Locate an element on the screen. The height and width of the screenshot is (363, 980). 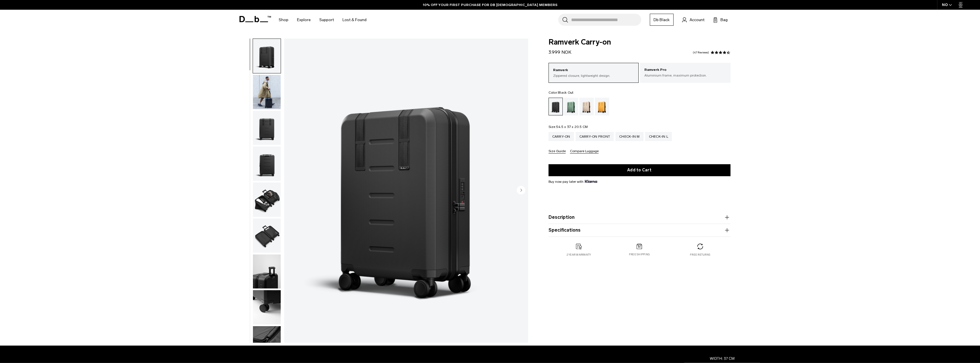
p: Ramverk is located at coordinates (593, 70).